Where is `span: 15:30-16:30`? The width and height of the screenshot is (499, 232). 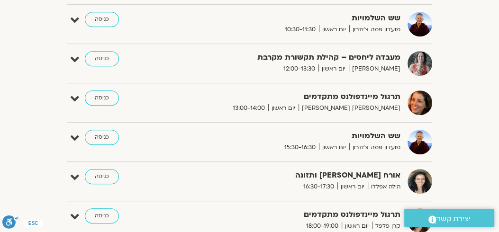
span: 15:30-16:30 is located at coordinates (300, 147).